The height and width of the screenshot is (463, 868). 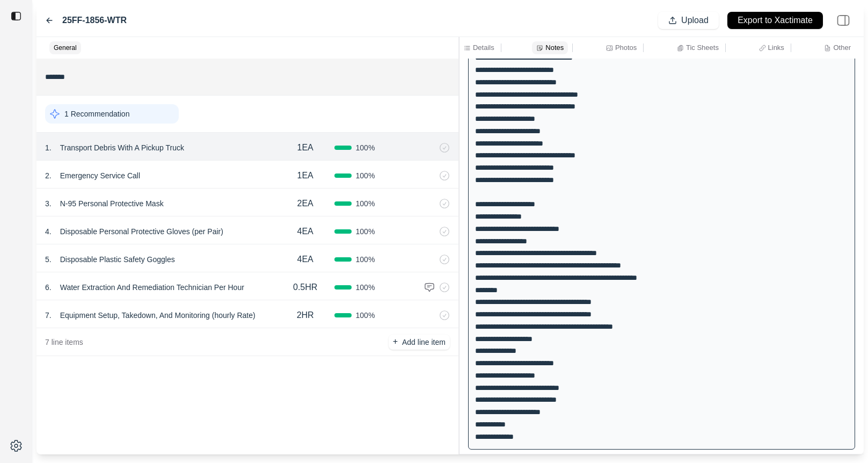 I want to click on button: Export to Xactimate, so click(x=776, y=21).